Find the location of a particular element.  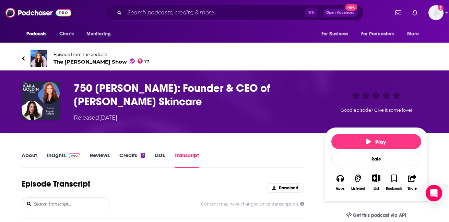

div: Search podcasts, credits, & more... is located at coordinates (235, 13).